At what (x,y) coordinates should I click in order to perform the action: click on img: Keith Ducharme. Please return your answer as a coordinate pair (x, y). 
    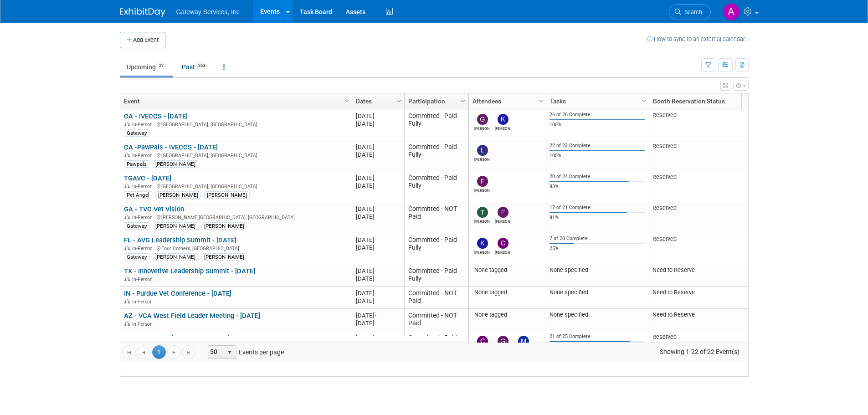
    Looking at the image, I should click on (483, 243).